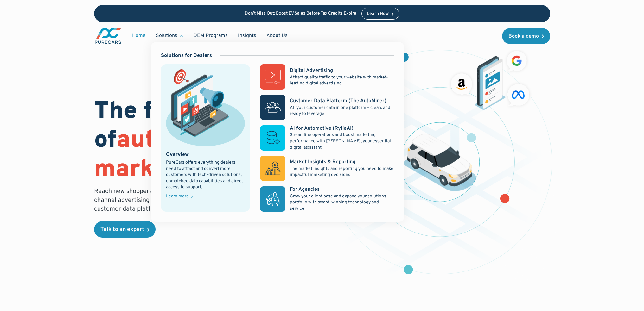 Image resolution: width=644 pixels, height=311 pixels. What do you see at coordinates (380, 14) in the screenshot?
I see `a: Learn How` at bounding box center [380, 14].